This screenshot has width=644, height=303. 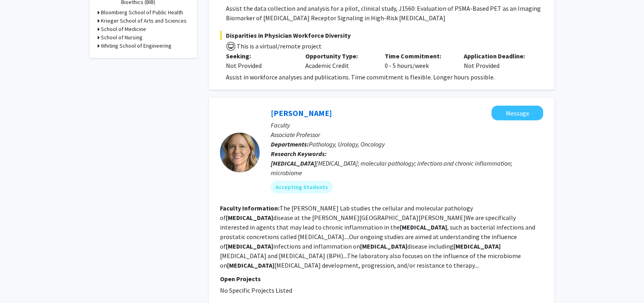 I want to click on span: Disparities in Physician Workforce Diversity, so click(x=382, y=35).